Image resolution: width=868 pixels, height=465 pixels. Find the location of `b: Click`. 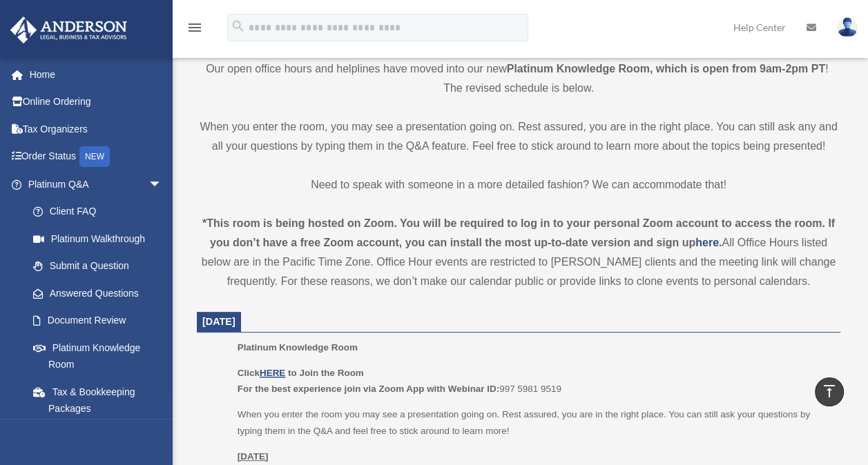

b: Click is located at coordinates (263, 372).